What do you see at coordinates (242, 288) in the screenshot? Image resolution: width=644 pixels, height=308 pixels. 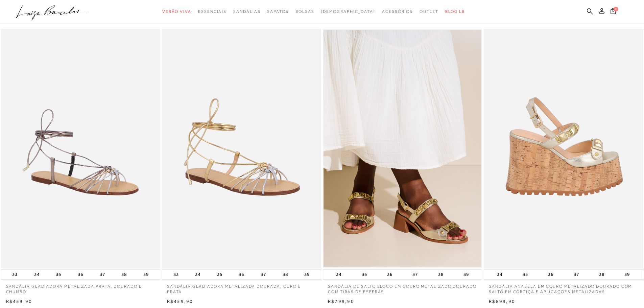 I see `p: SANDÁLIA GLADIADORA METALIZADA DOURADA, OURO E PRATA` at bounding box center [242, 288].